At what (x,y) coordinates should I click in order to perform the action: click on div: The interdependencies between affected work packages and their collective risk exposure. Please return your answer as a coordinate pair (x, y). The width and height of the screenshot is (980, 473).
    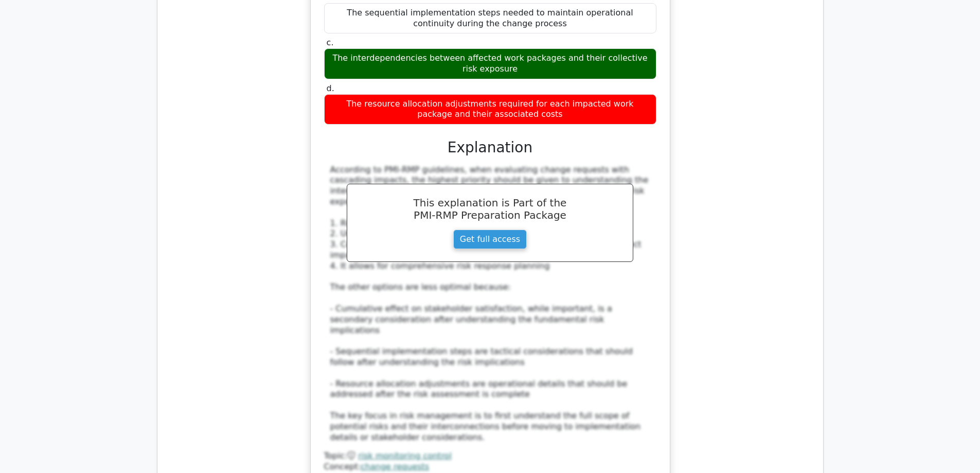
    Looking at the image, I should click on (491, 64).